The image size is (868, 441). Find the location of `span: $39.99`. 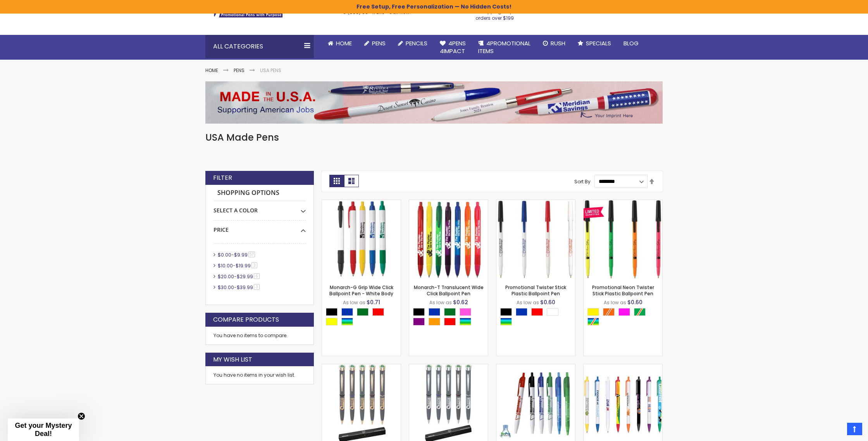

span: $39.99 is located at coordinates (245, 287).